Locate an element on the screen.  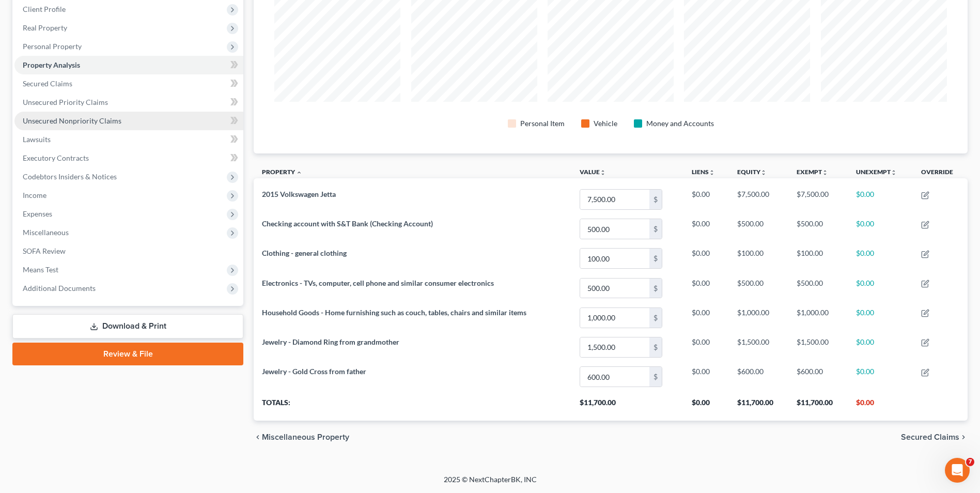
div: Personal Item is located at coordinates (543, 123).